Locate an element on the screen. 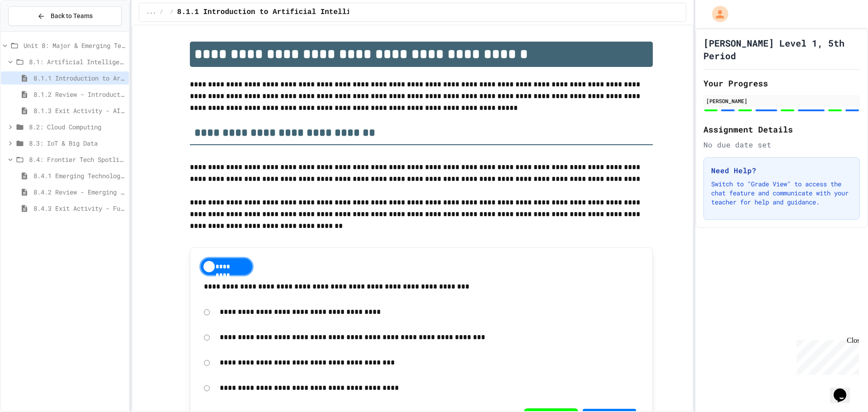 The image size is (868, 412). span: 8.4.3 Exit Activity - Future Tech Challenge is located at coordinates (79, 208).